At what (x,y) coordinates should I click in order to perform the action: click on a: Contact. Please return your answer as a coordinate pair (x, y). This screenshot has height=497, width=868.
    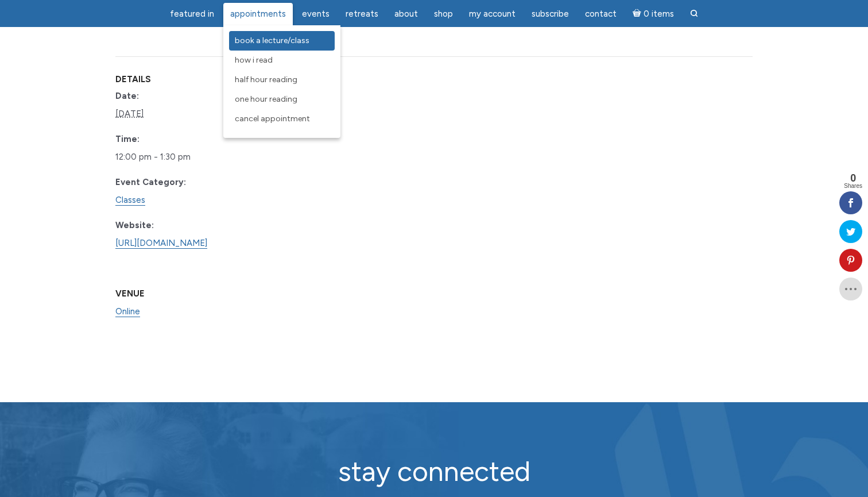
    Looking at the image, I should click on (601, 14).